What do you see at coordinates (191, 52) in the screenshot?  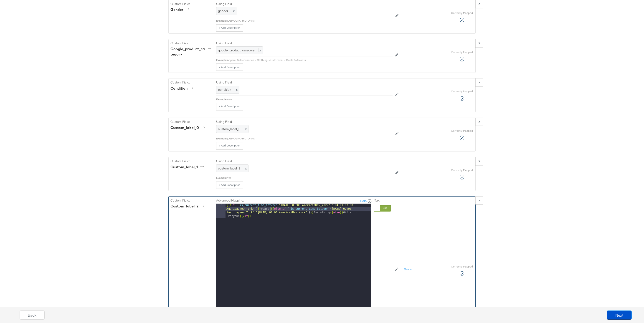 I see `div: google_product_category` at bounding box center [191, 52].